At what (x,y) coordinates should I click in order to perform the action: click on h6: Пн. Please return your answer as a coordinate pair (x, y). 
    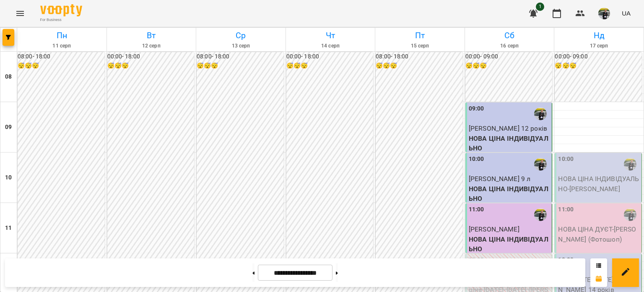
    Looking at the image, I should click on (61, 35).